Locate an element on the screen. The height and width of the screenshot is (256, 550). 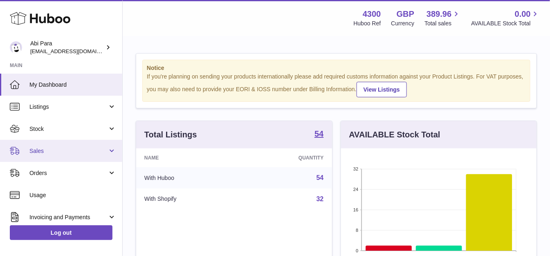
span: AVAILABLE Stock Total is located at coordinates (505, 23).